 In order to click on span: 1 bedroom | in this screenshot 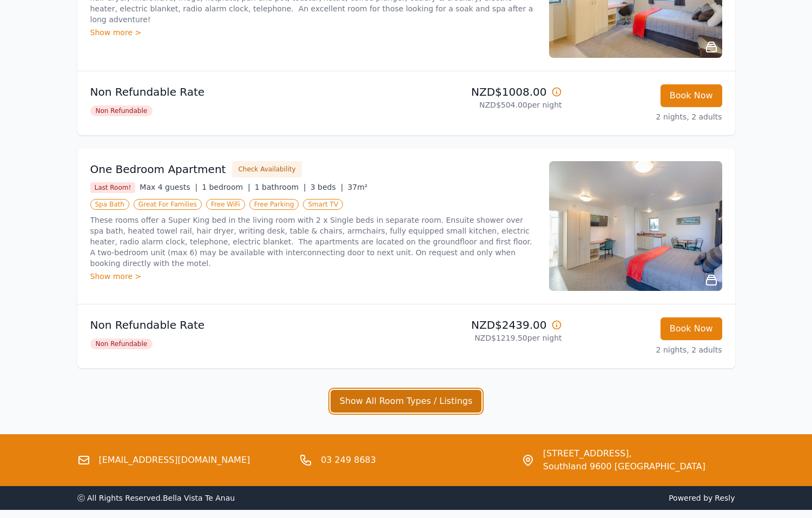, I will do `click(226, 187)`.